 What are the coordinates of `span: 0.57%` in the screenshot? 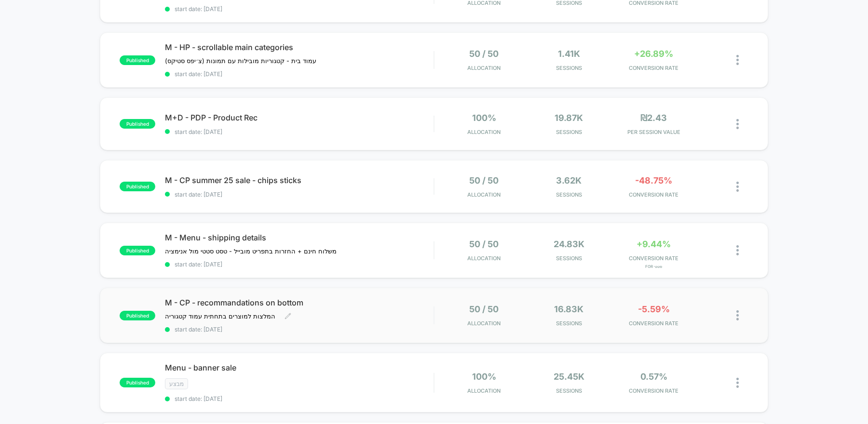 It's located at (654, 376).